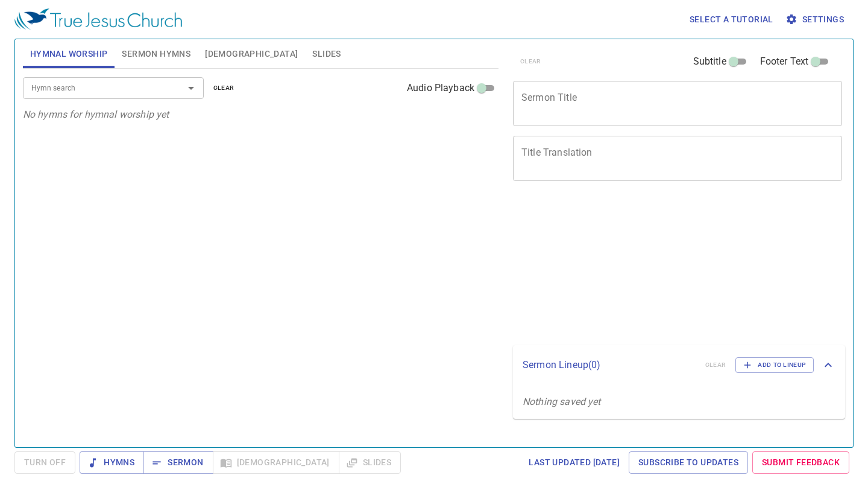 This screenshot has height=490, width=868. What do you see at coordinates (112, 462) in the screenshot?
I see `button: Hymns` at bounding box center [112, 462].